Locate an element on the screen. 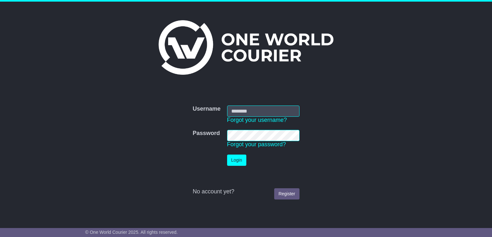 The width and height of the screenshot is (492, 237). a: Forgot your password? is located at coordinates (256, 144).